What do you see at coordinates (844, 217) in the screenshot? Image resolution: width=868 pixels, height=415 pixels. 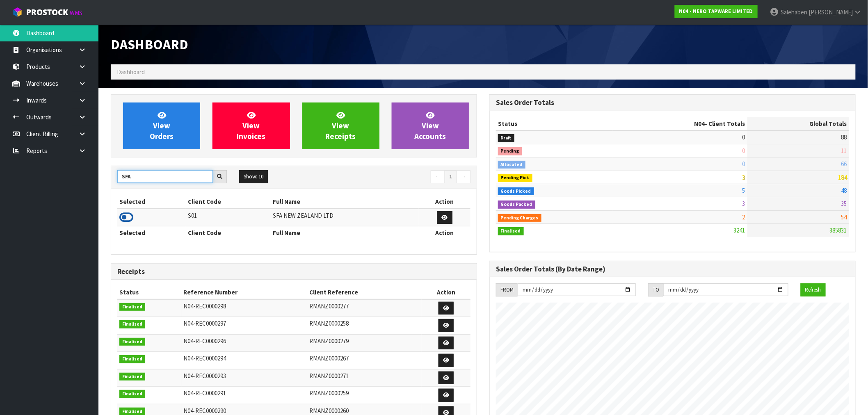 I see `span: 54` at bounding box center [844, 217].